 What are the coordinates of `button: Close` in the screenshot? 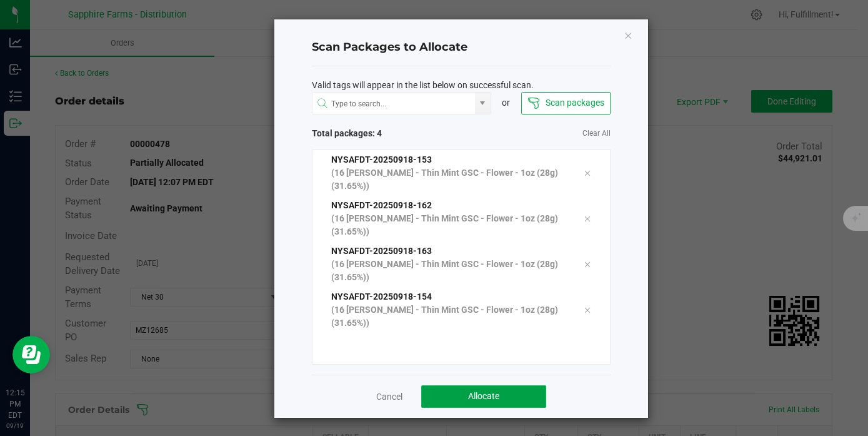 It's located at (628, 35).